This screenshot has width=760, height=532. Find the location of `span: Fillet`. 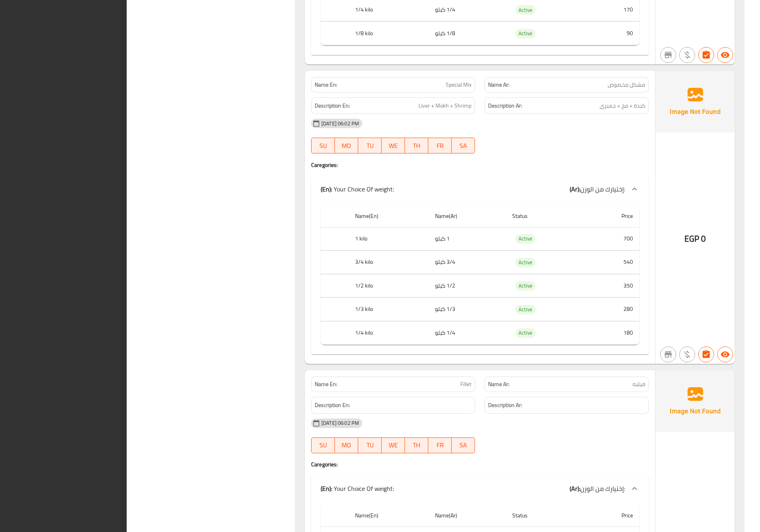

span: Fillet is located at coordinates (466, 384).